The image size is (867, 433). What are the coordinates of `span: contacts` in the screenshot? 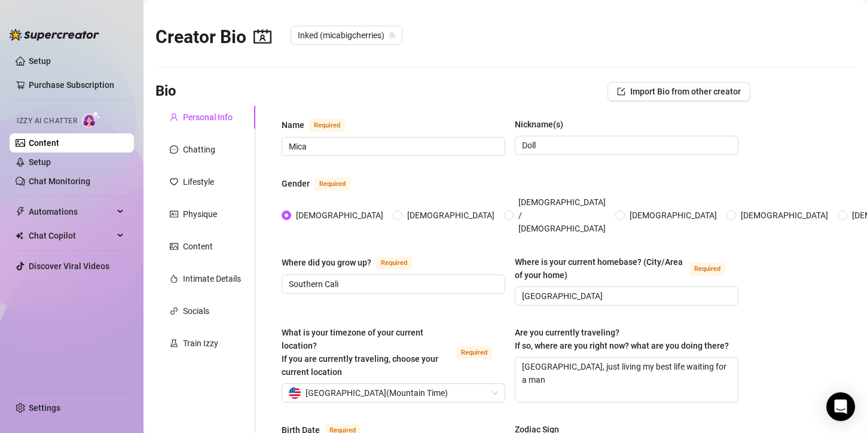 It's located at (262, 36).